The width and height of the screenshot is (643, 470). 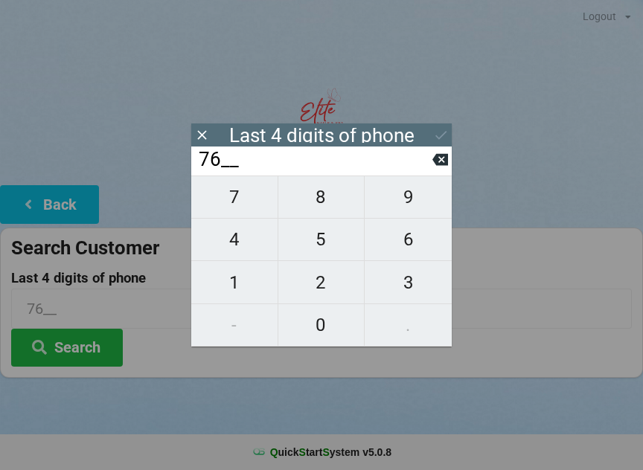 What do you see at coordinates (408, 197) in the screenshot?
I see `button: 9` at bounding box center [408, 197].